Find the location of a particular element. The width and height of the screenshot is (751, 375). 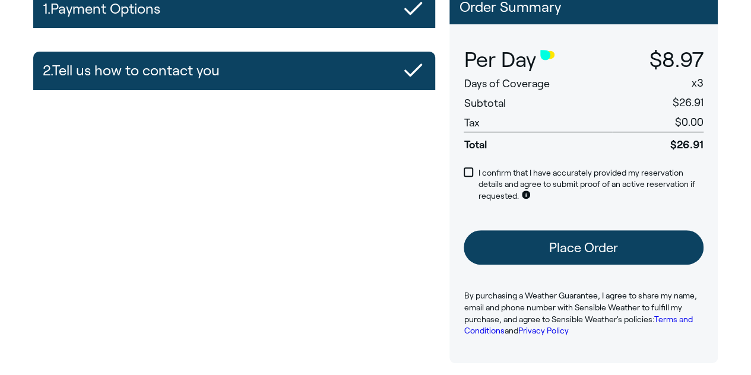

span: Total is located at coordinates (538, 142).